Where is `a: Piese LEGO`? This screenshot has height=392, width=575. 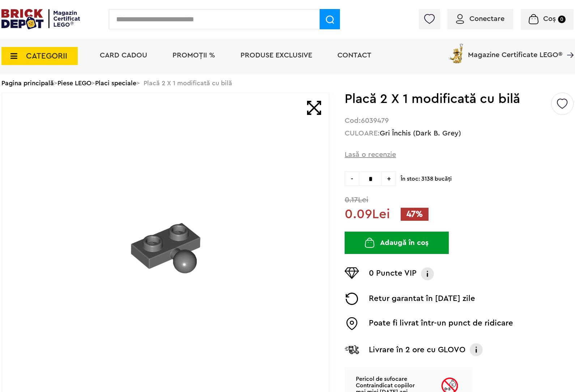
a: Piese LEGO is located at coordinates (74, 83).